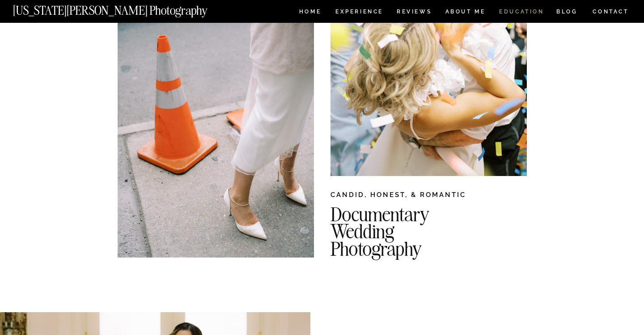 The width and height of the screenshot is (644, 335). I want to click on nav: HOME, so click(310, 13).